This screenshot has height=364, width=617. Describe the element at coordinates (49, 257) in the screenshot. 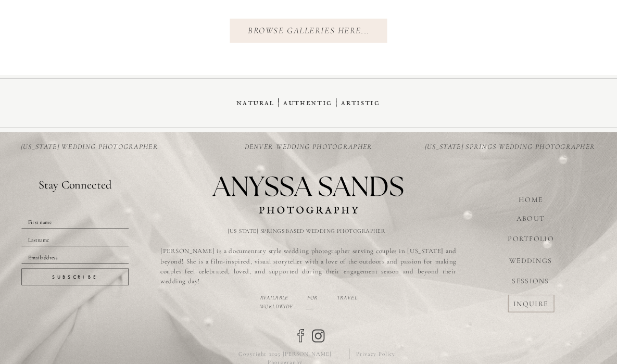

I see `span: address` at that location.